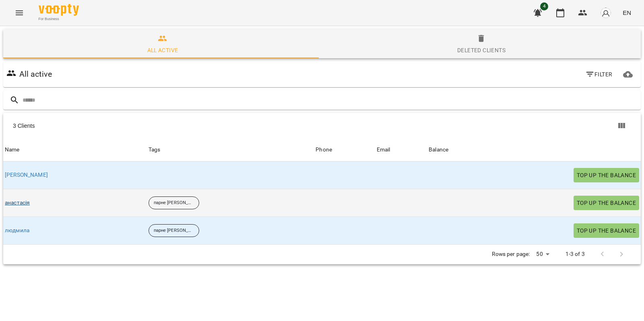  I want to click on div: Deleted clients, so click(481, 50).